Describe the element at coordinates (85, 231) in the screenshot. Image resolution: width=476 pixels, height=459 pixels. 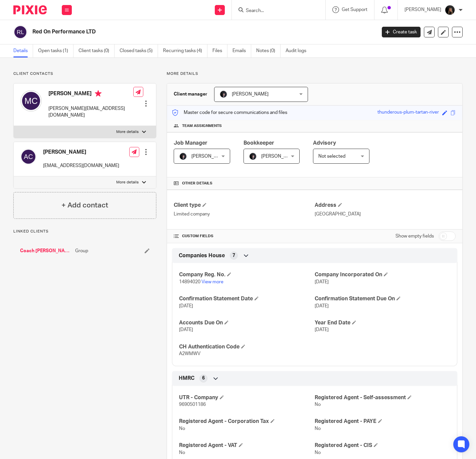
I see `p: Linked clients` at that location.